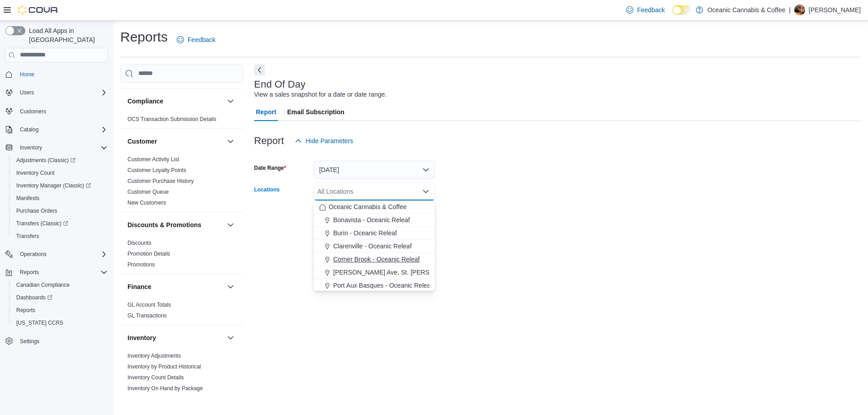 Image resolution: width=868 pixels, height=415 pixels. Describe the element at coordinates (280, 85) in the screenshot. I see `h3: End Of Day` at that location.